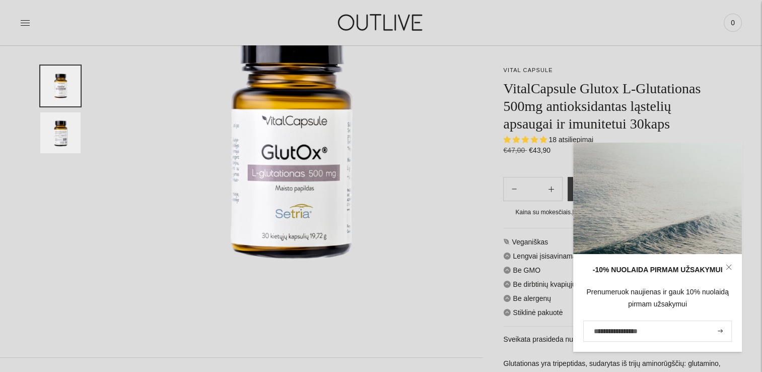 This screenshot has height=372, width=762. I want to click on a: VITAL CAPSULE, so click(528, 70).